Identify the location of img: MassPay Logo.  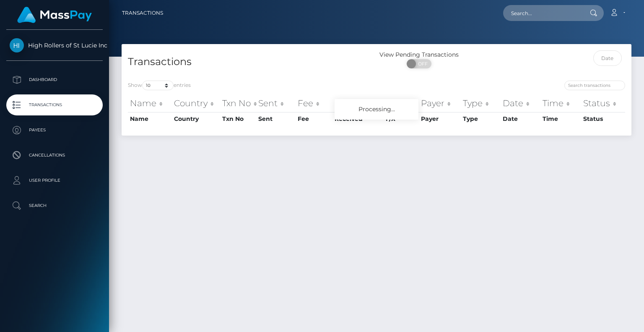
(55, 15).